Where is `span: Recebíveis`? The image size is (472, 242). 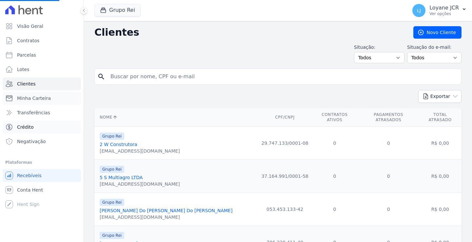
span: Recebíveis is located at coordinates (29, 176).